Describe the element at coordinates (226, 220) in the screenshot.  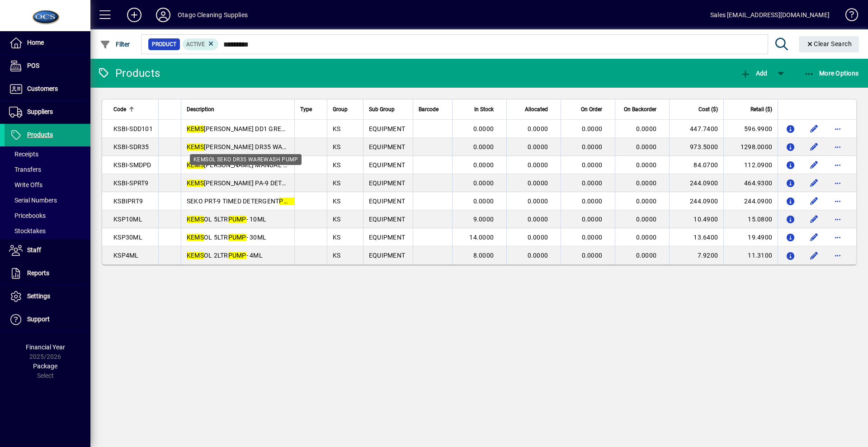
I see `span: OL 5LTR - 10ML` at that location.